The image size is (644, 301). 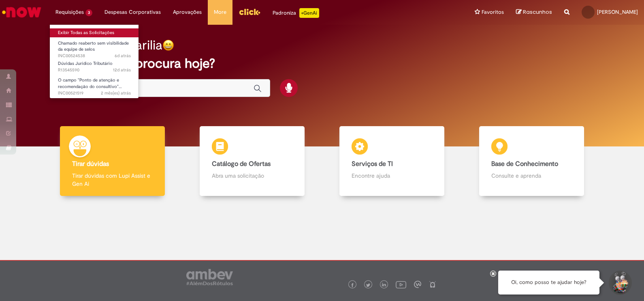 What do you see at coordinates (112, 161) in the screenshot?
I see `a: Tirar dúvidas Tirar dúvidas com Lupi Assist e Gen Ai` at bounding box center [112, 161].